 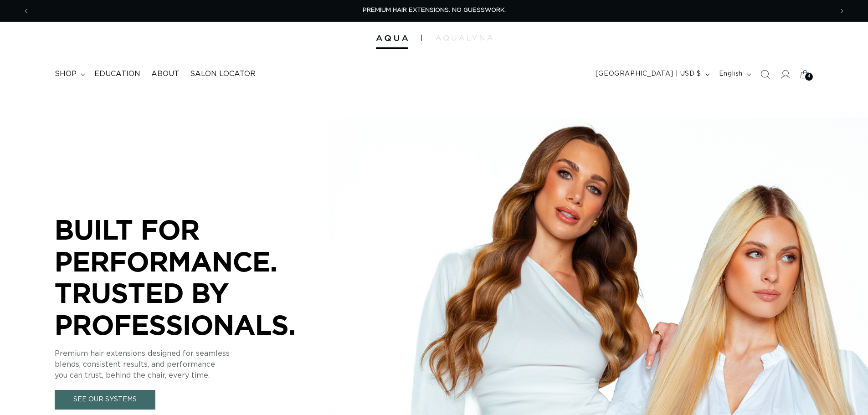 What do you see at coordinates (192, 277) in the screenshot?
I see `p: BUILT FOR PERFORMANCE. TRUSTED BY PROFESSIONALS.` at bounding box center [192, 277].